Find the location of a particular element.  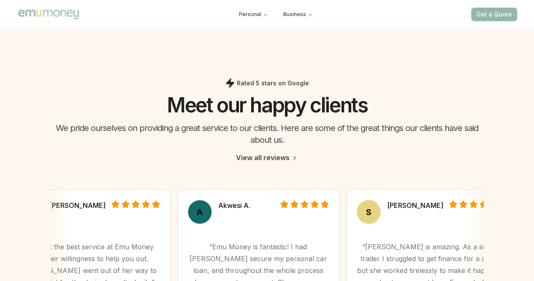

button: Personal is located at coordinates (254, 14).